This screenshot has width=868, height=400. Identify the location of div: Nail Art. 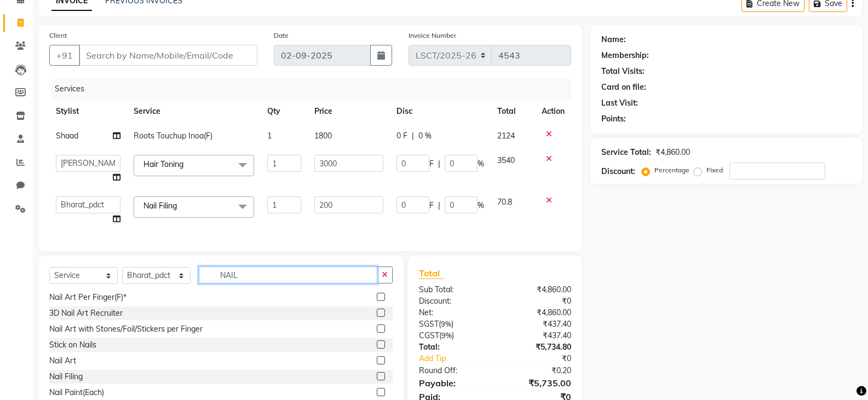
(63, 361).